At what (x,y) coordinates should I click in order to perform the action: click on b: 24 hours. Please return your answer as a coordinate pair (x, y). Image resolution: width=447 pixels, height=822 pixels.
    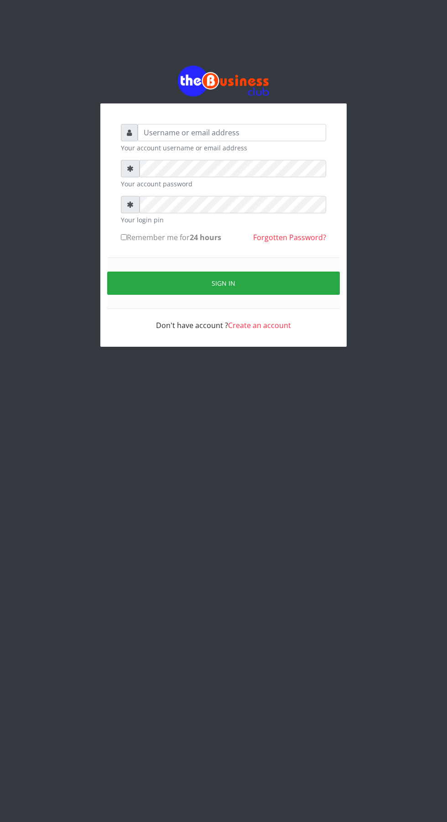
    Looking at the image, I should click on (205, 237).